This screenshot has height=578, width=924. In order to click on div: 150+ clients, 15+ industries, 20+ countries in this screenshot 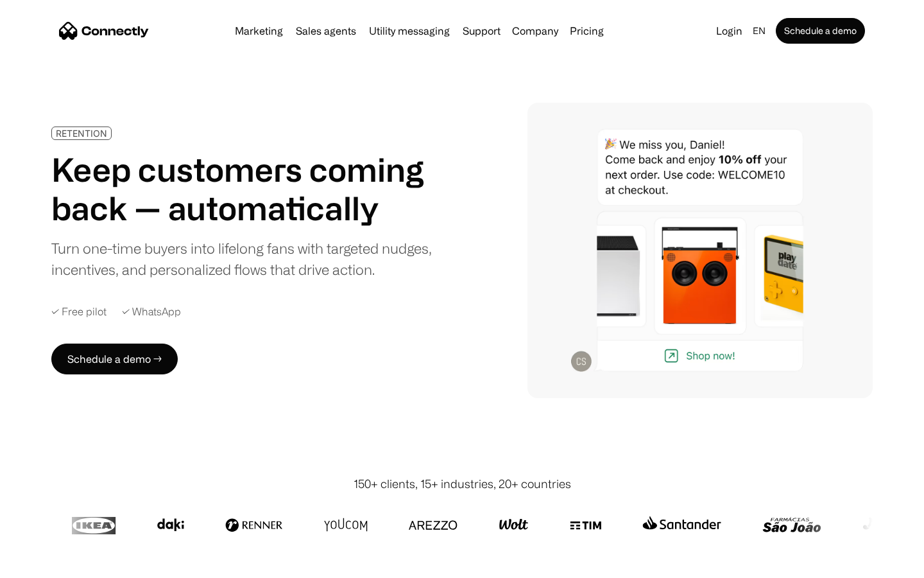, I will do `click(462, 483)`.